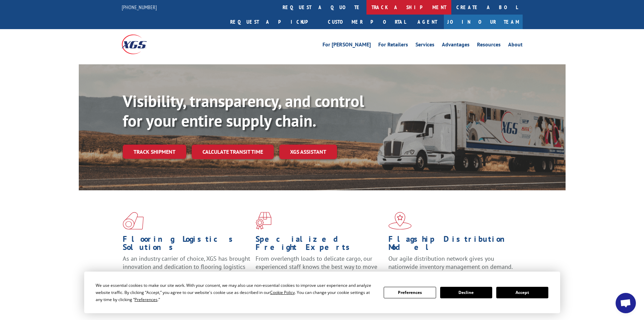 This screenshot has height=320, width=644. Describe the element at coordinates (393, 46) in the screenshot. I see `a: For Retailers` at that location.